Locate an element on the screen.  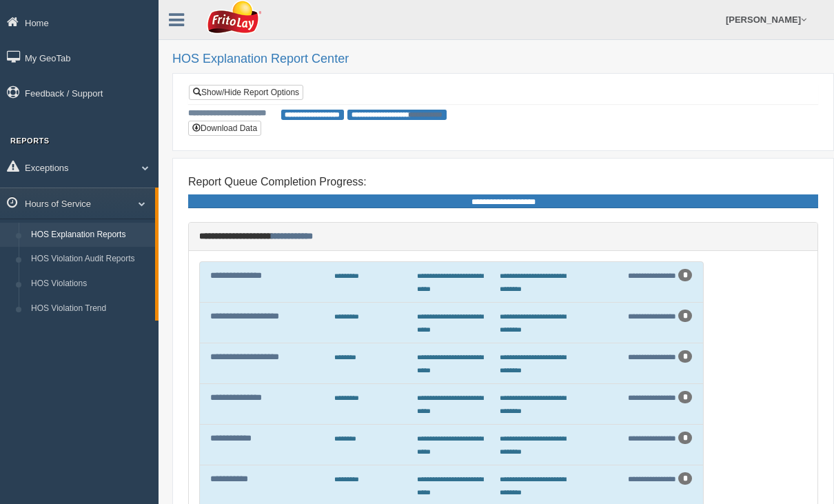
a: HOS Violation Trend is located at coordinates (90, 309).